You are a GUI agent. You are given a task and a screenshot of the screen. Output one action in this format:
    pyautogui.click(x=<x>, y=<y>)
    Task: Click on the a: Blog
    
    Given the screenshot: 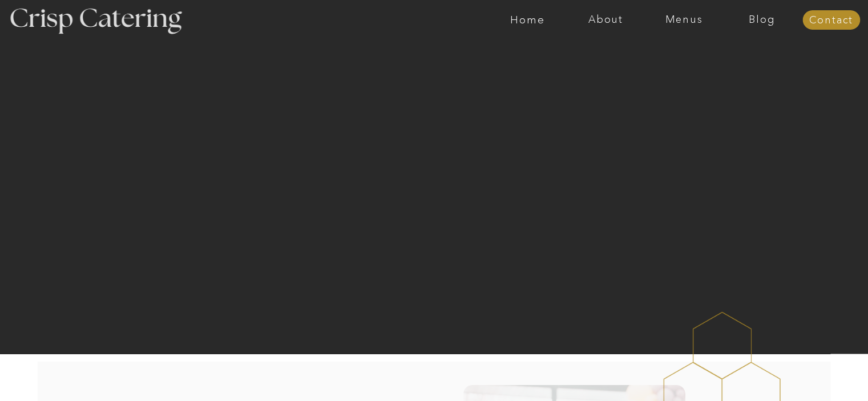 What is the action you would take?
    pyautogui.click(x=762, y=20)
    